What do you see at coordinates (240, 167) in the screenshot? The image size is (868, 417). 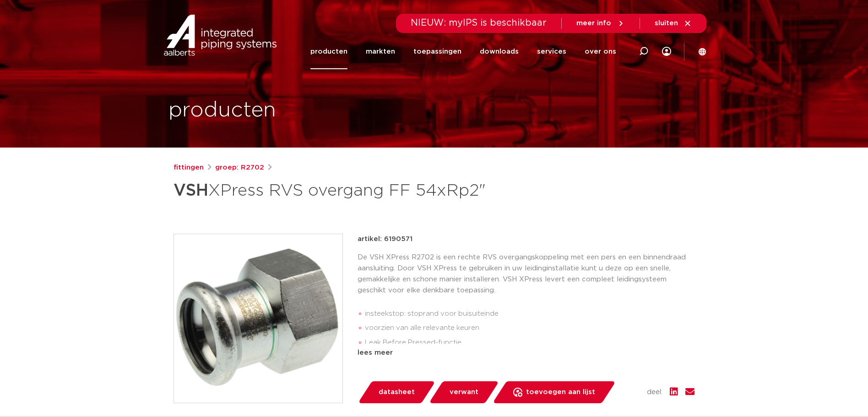 I see `a: groep: R2702` at bounding box center [240, 167].